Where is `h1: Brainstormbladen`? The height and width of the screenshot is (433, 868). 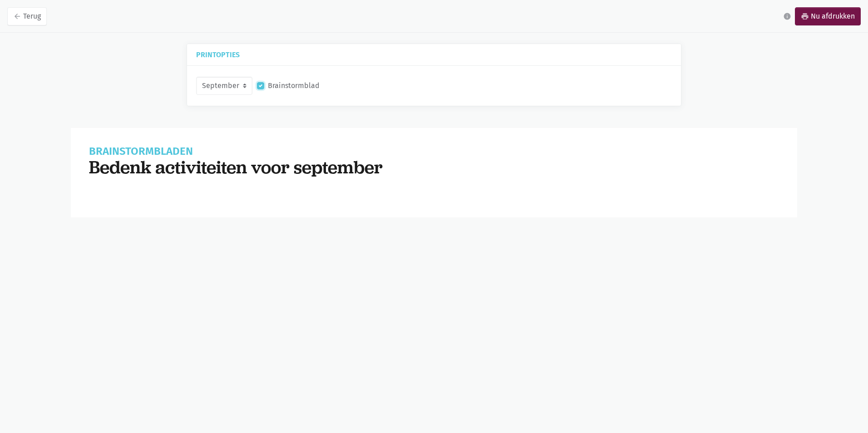 h1: Brainstormbladen is located at coordinates (434, 151).